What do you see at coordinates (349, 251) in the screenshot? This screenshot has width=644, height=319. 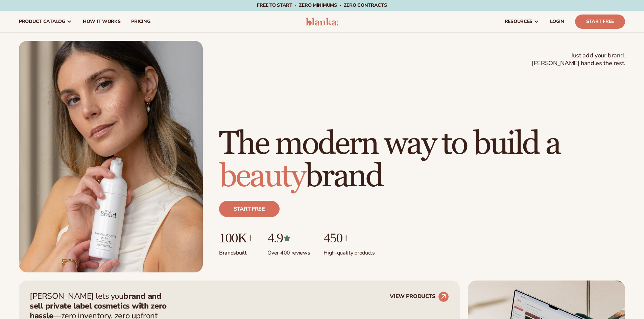 I see `p: High-quality products` at bounding box center [349, 251].